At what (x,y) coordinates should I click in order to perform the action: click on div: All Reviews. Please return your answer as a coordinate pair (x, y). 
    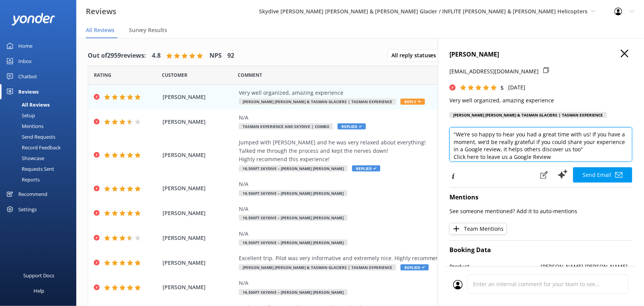
    Looking at the image, I should click on (27, 105).